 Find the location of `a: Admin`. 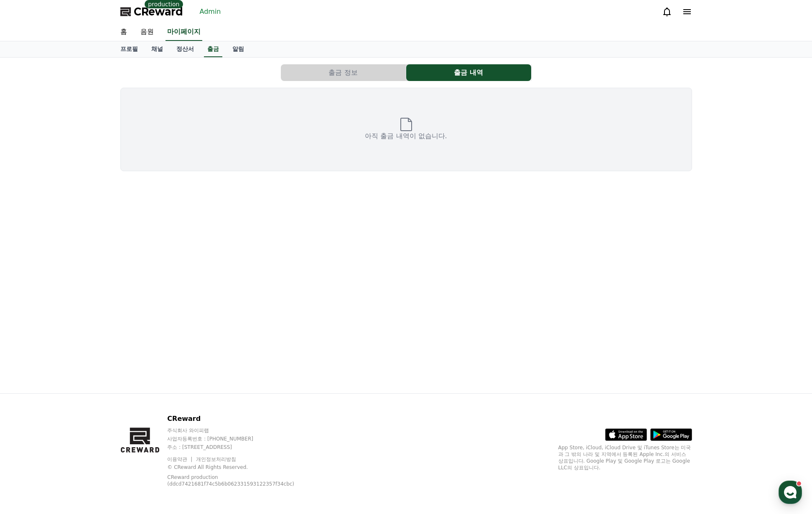

a: Admin is located at coordinates (210, 12).